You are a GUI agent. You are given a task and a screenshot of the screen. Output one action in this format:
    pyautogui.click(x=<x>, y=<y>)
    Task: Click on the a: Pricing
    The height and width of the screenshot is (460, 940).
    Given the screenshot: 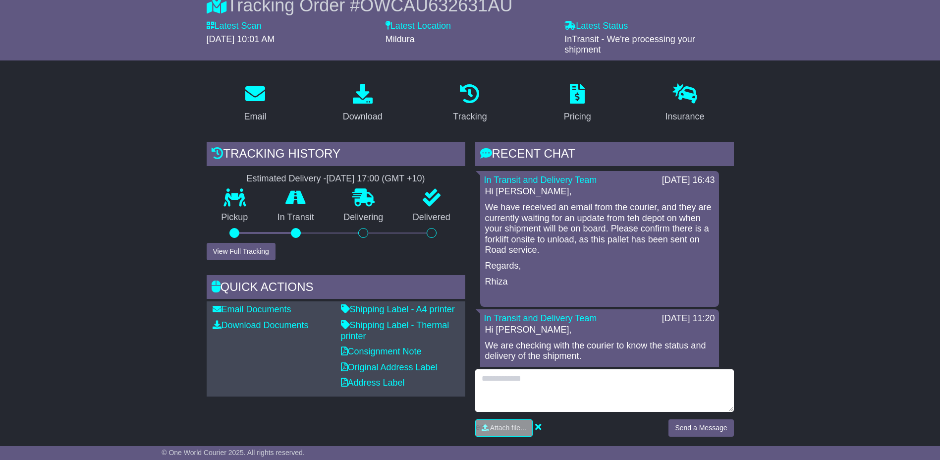 What is the action you would take?
    pyautogui.click(x=577, y=104)
    